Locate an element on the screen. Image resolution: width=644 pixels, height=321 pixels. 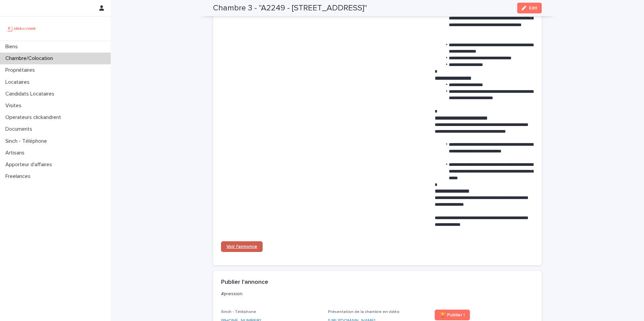
p: Biens is located at coordinates (13, 46).